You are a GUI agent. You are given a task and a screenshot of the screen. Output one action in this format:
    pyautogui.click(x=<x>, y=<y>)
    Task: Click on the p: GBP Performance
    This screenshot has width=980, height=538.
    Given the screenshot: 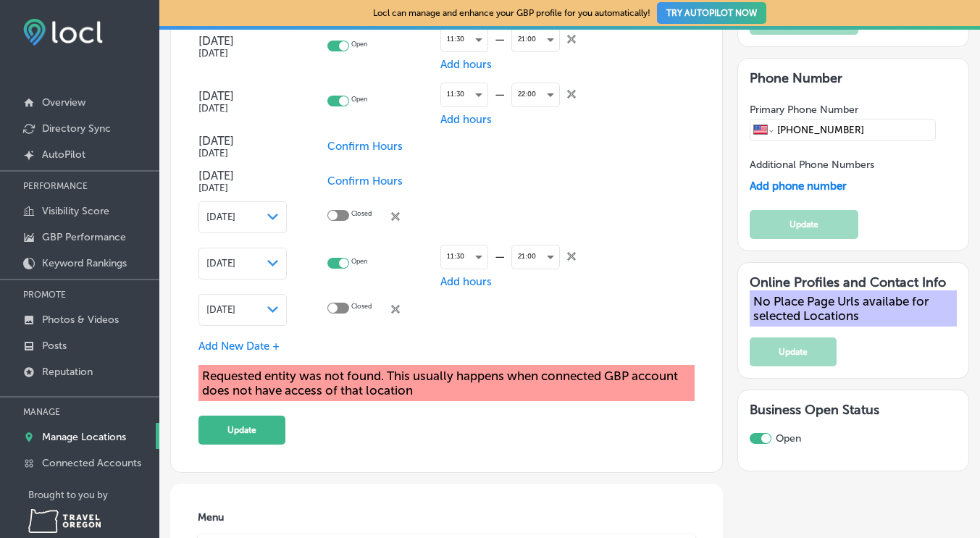 What is the action you would take?
    pyautogui.click(x=84, y=237)
    